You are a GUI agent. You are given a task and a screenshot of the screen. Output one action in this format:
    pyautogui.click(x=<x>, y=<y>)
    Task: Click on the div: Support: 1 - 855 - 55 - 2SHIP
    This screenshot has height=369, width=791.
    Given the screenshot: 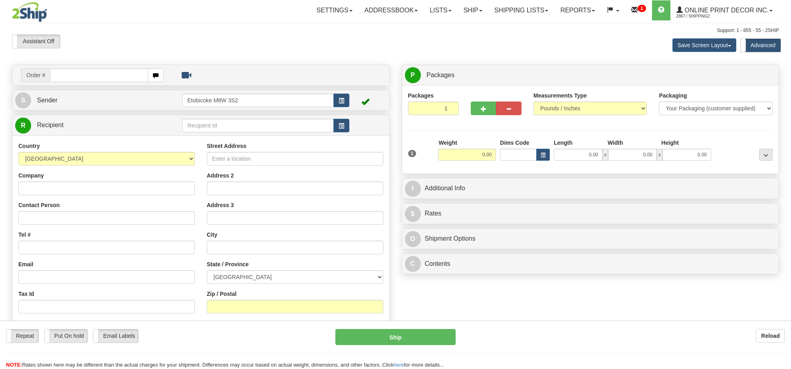 What is the action you would take?
    pyautogui.click(x=395, y=30)
    